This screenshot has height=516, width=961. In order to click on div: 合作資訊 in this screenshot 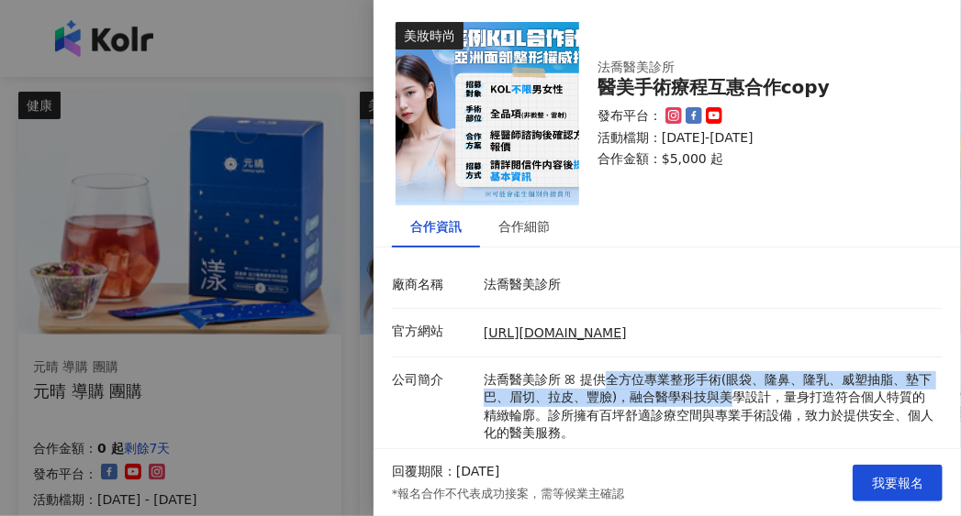, I will do `click(436, 227)`.